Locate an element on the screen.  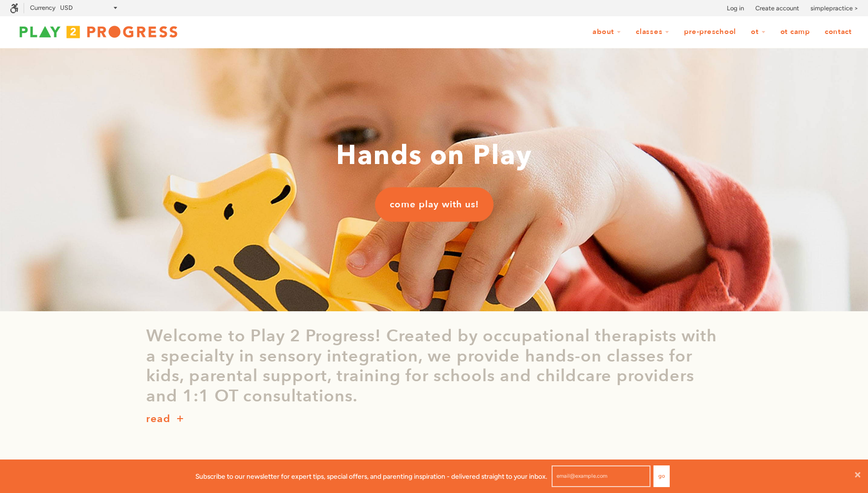
a: About is located at coordinates (606, 32).